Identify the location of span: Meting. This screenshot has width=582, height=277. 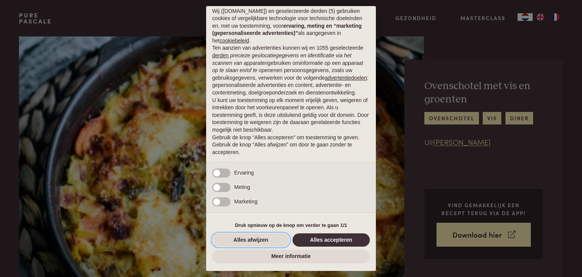
(242, 187).